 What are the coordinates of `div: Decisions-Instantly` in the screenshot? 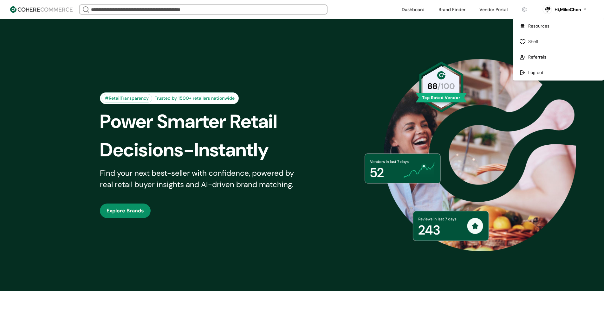 It's located at (206, 150).